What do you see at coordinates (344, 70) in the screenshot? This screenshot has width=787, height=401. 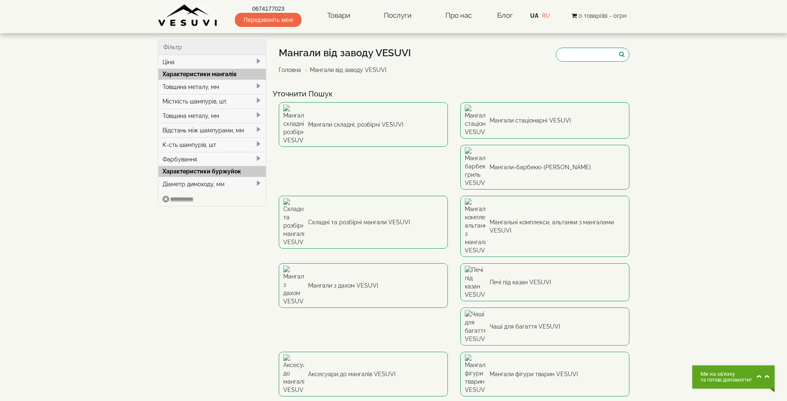 I see `li: Мангали від заводу VESUVI` at bounding box center [344, 70].